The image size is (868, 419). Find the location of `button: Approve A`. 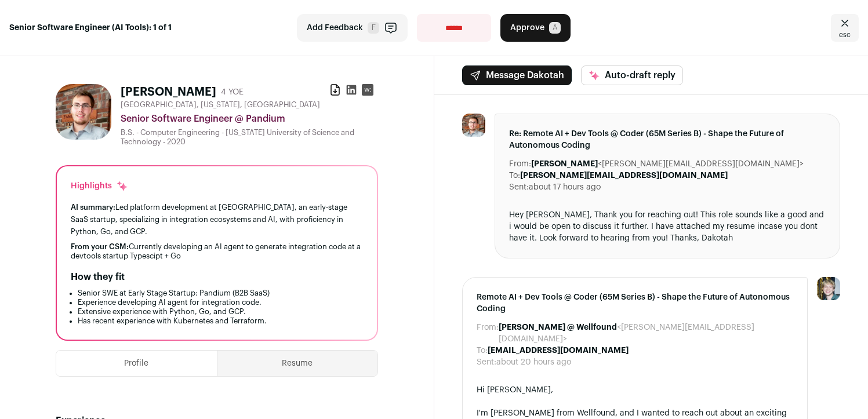

button: Approve A is located at coordinates (535, 28).